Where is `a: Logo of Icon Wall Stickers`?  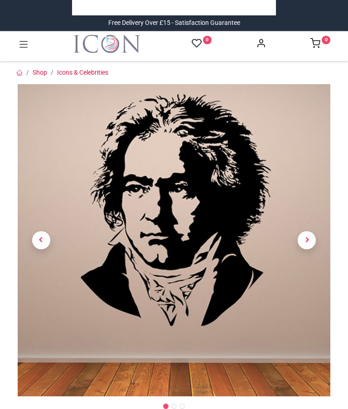
a: Logo of Icon Wall Stickers is located at coordinates (107, 44).